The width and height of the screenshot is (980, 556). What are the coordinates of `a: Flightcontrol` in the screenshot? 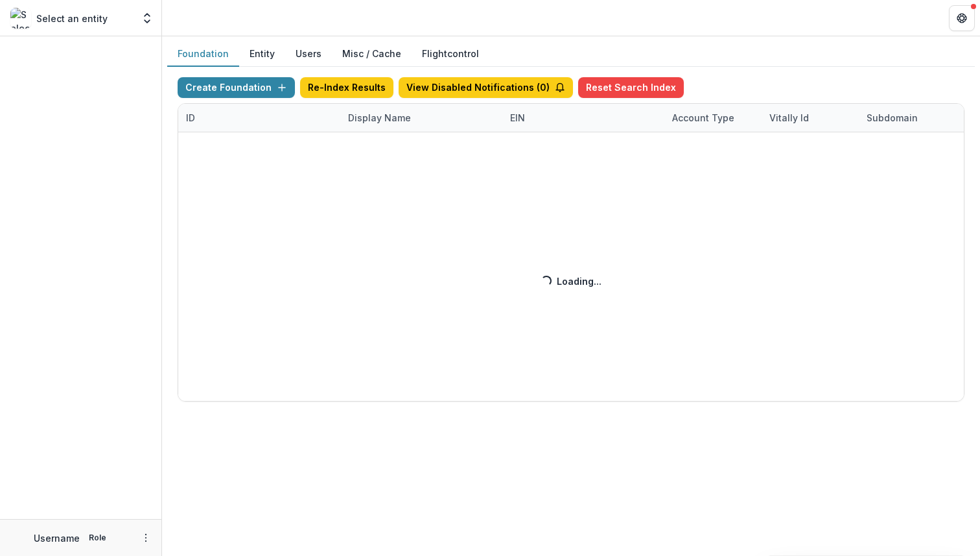 It's located at (451, 53).